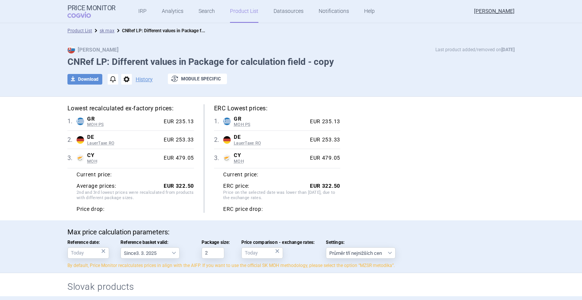  What do you see at coordinates (91, 11) in the screenshot?
I see `a: Price MonitorCOGVIO` at bounding box center [91, 11].